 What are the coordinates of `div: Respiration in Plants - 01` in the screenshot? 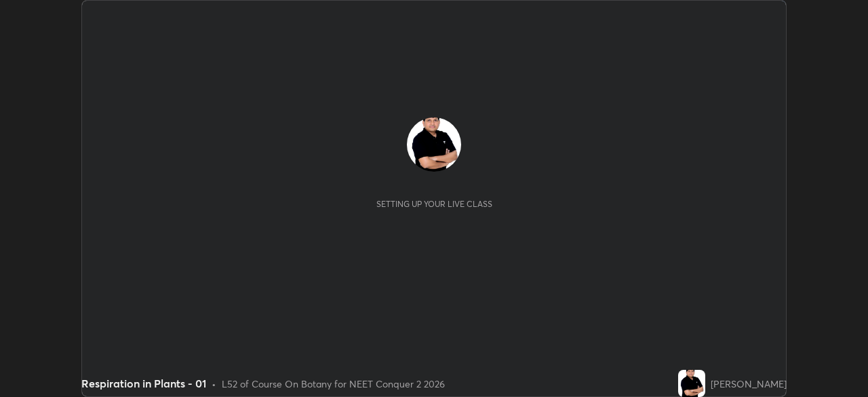 It's located at (144, 383).